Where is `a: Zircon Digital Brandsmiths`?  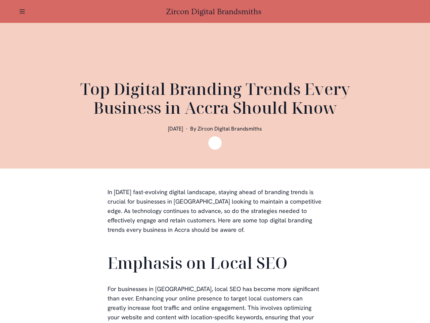 a: Zircon Digital Brandsmiths is located at coordinates (215, 11).